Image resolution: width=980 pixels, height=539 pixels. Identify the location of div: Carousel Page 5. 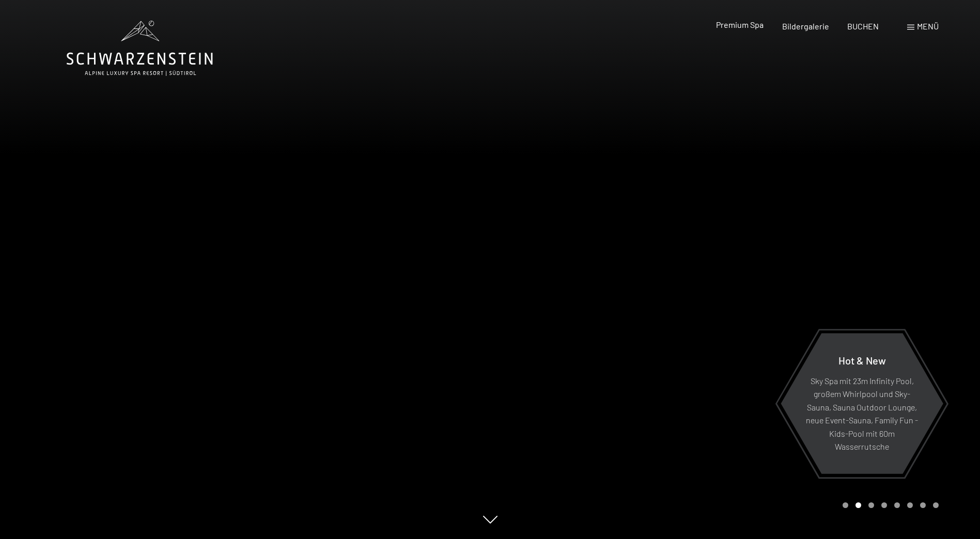
(896, 505).